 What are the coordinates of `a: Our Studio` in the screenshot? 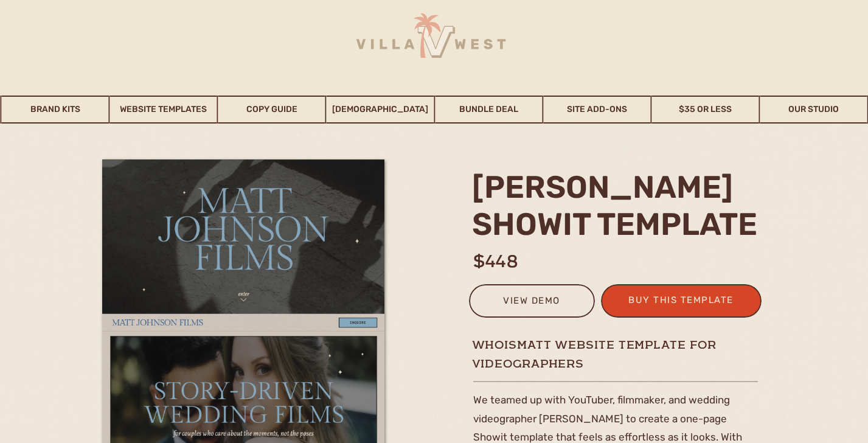 It's located at (813, 109).